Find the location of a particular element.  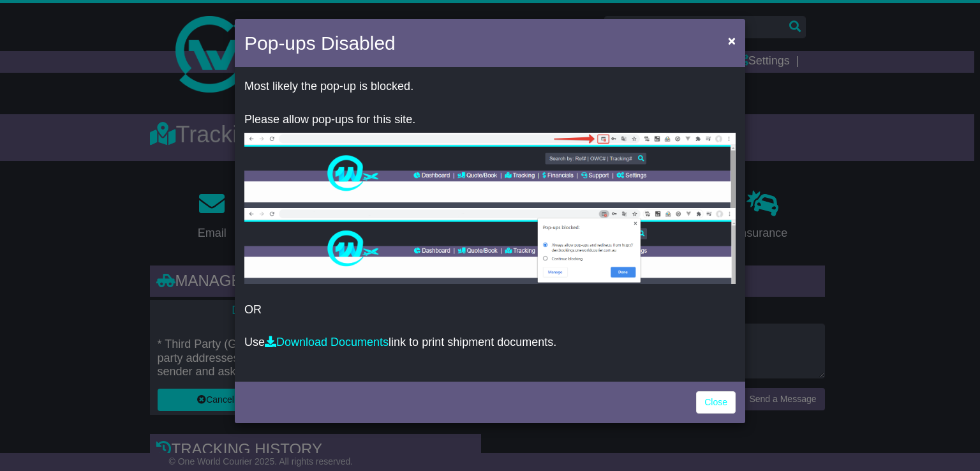

div: OR is located at coordinates (490, 225).